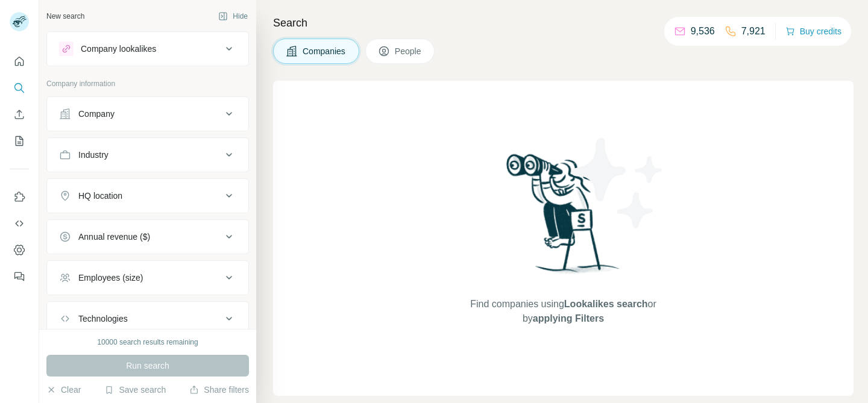 The height and width of the screenshot is (403, 868). I want to click on button: My lists, so click(20, 141).